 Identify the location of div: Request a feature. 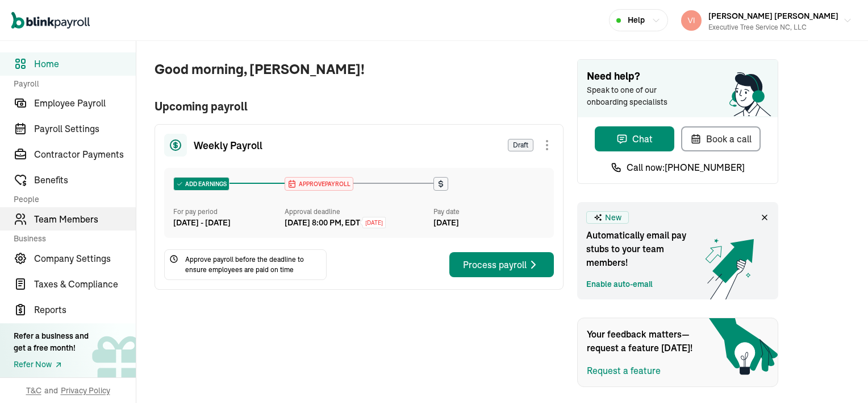
(624, 370).